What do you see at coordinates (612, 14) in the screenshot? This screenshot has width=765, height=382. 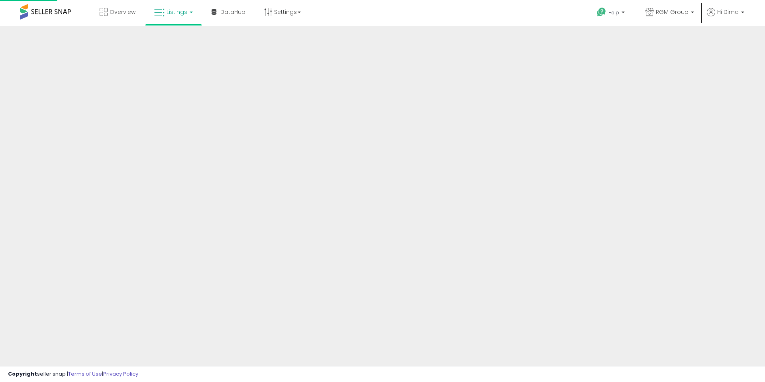 I see `a: Help` at bounding box center [612, 14].